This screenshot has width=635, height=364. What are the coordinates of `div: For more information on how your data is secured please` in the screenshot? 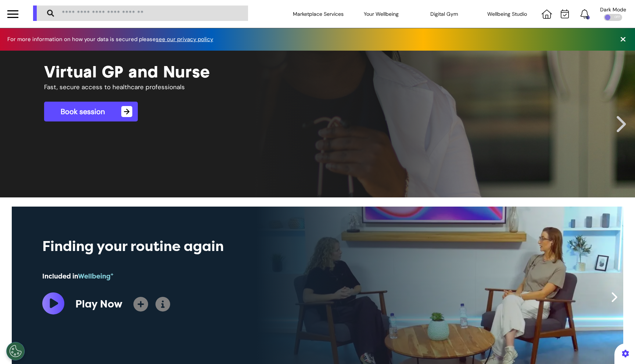 It's located at (114, 39).